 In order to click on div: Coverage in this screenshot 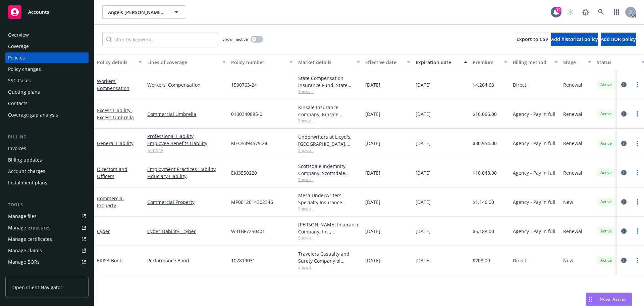, I will do `click(19, 46)`.